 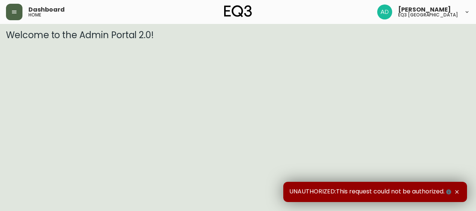 I want to click on span: UNAUTHORIZED:This request could not be authorized., so click(x=371, y=192).